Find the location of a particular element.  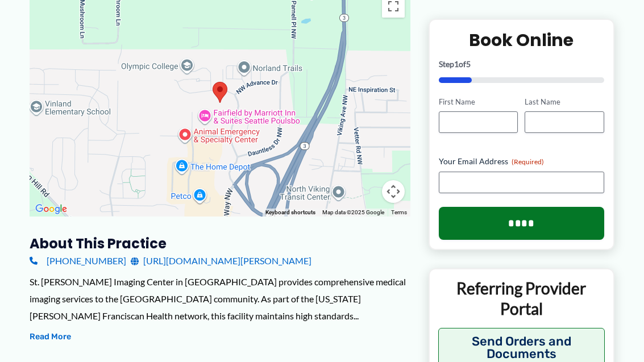

button: Keyboard shortcuts is located at coordinates (290, 213).